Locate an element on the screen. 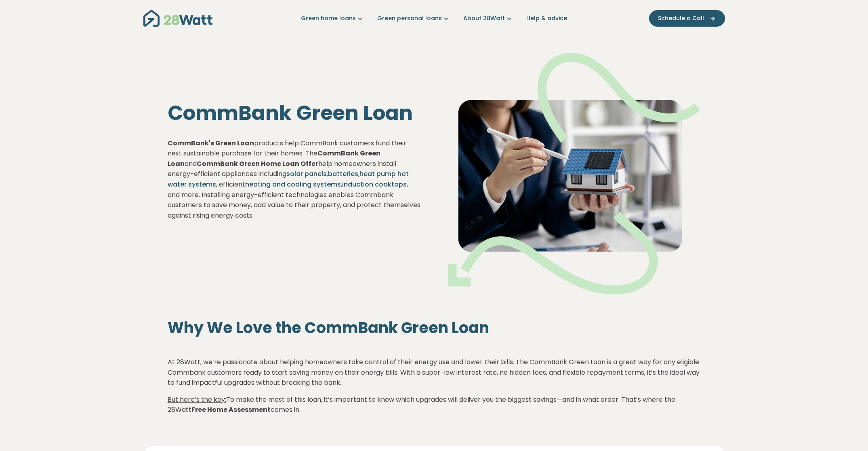 The height and width of the screenshot is (451, 868). p: products help CommBank customers fund their next sustainable purchase for their homes. The and he... is located at coordinates (294, 179).